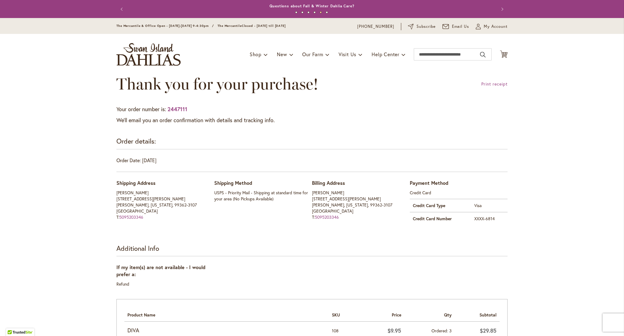  What do you see at coordinates (460, 27) in the screenshot?
I see `span: Email Us` at bounding box center [460, 27].